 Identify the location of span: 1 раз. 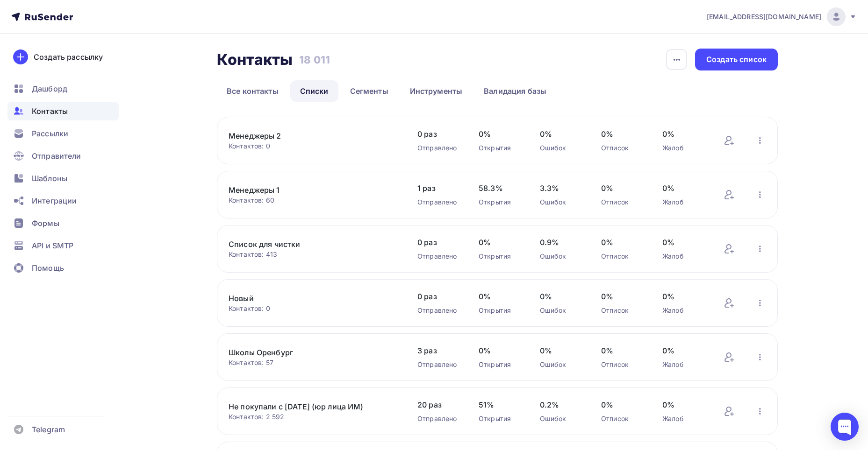
(438, 188).